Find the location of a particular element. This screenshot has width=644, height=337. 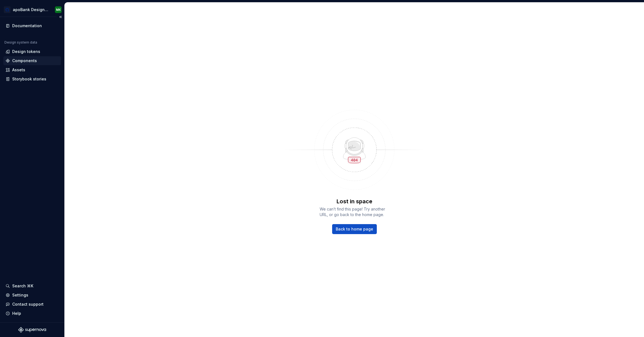

div: Documentation is located at coordinates (27, 26).